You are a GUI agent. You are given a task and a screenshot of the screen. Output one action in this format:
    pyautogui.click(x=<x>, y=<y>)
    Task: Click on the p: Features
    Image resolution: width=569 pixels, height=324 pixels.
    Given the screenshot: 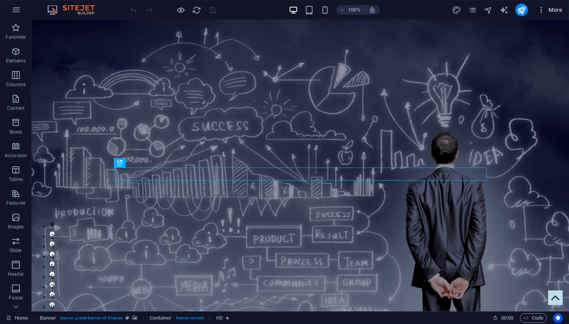 What is the action you would take?
    pyautogui.click(x=16, y=203)
    